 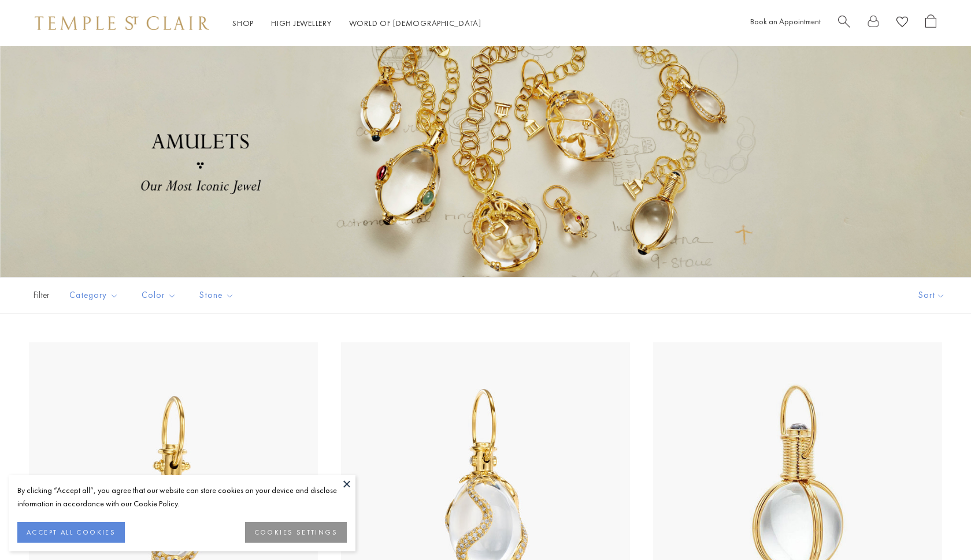 What do you see at coordinates (243, 23) in the screenshot?
I see `a: ShopShop` at bounding box center [243, 23].